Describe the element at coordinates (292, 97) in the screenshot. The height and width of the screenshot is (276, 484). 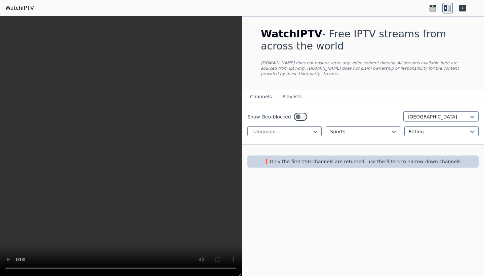
I see `button: Playlists` at that location.